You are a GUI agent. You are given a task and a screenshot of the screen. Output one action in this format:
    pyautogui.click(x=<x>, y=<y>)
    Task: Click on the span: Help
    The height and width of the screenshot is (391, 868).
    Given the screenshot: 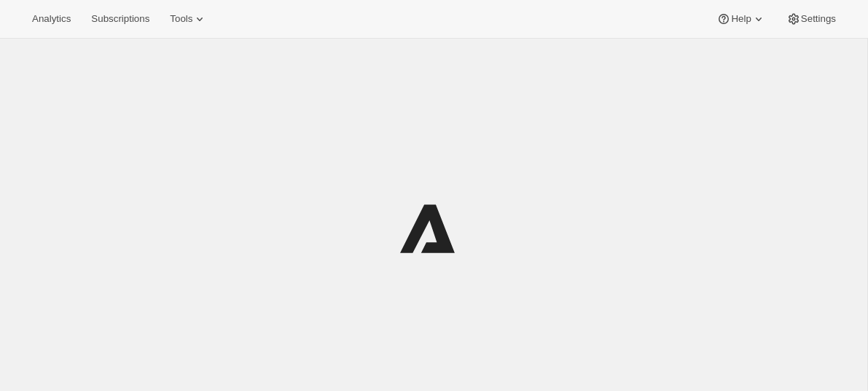 What is the action you would take?
    pyautogui.click(x=741, y=19)
    